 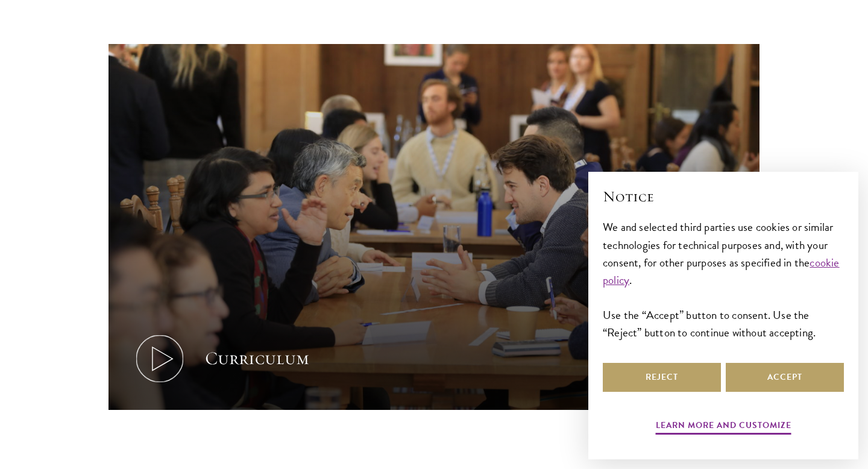 What do you see at coordinates (723, 426) in the screenshot?
I see `button: Learn more and customize` at bounding box center [723, 426].